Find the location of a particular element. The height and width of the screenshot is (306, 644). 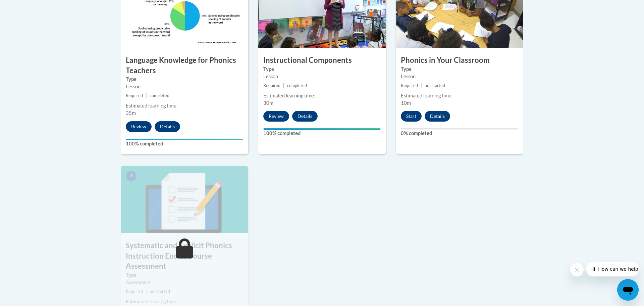

span: 10m is located at coordinates (406, 103).